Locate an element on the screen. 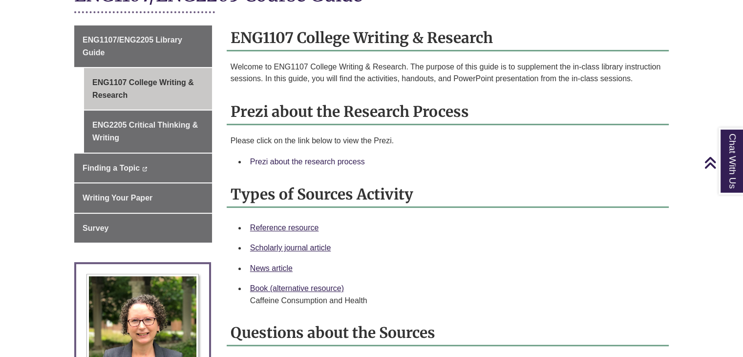 The height and width of the screenshot is (357, 743). span: ENG1107/ENG2205 Library Guide is located at coordinates (132, 46).